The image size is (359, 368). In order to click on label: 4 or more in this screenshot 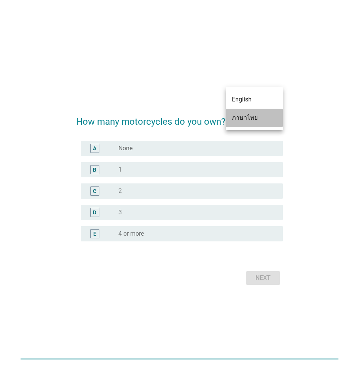, I will do `click(131, 234)`.